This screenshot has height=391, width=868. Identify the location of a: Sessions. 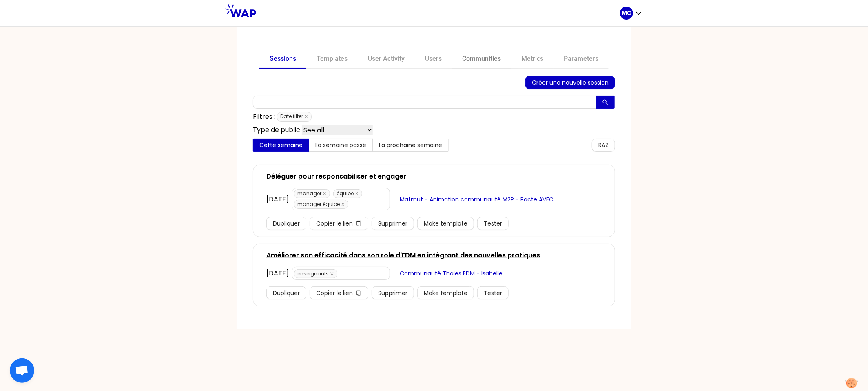
(282, 59).